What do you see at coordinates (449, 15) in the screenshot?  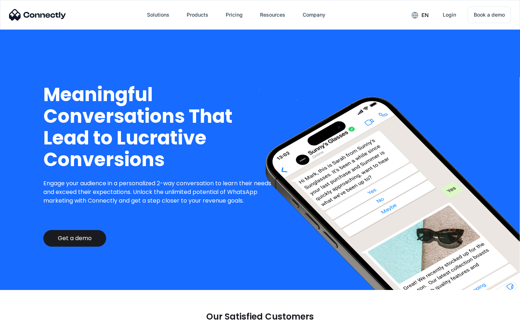 I see `a: Login` at bounding box center [449, 15].